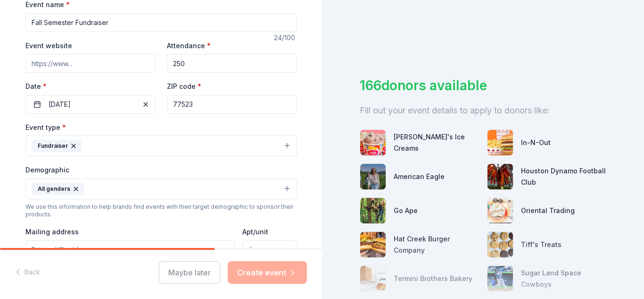 The image size is (644, 299). Describe the element at coordinates (548, 210) in the screenshot. I see `div: Oriental Trading` at that location.